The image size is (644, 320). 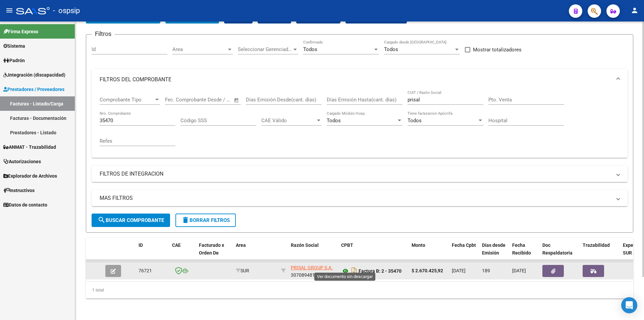 I want to click on span: Prestadores / Proveedores, so click(x=34, y=90).